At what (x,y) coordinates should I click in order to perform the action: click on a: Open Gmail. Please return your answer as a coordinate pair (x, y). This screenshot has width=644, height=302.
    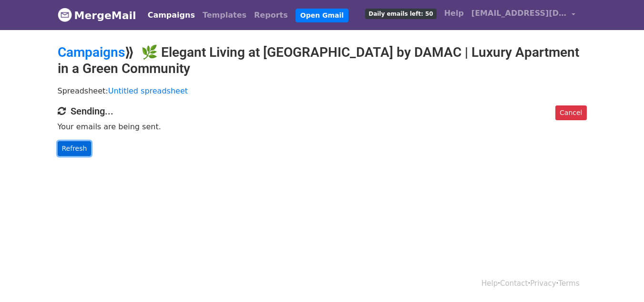
    Looking at the image, I should click on (322, 15).